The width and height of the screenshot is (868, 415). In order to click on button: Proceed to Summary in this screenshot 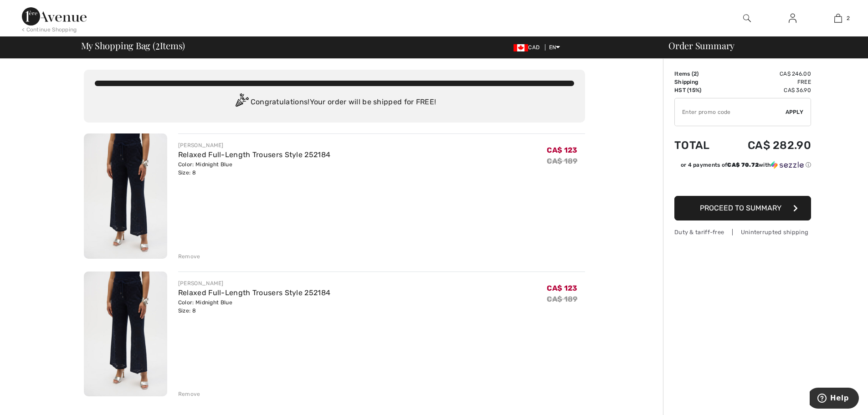, I will do `click(743, 208)`.